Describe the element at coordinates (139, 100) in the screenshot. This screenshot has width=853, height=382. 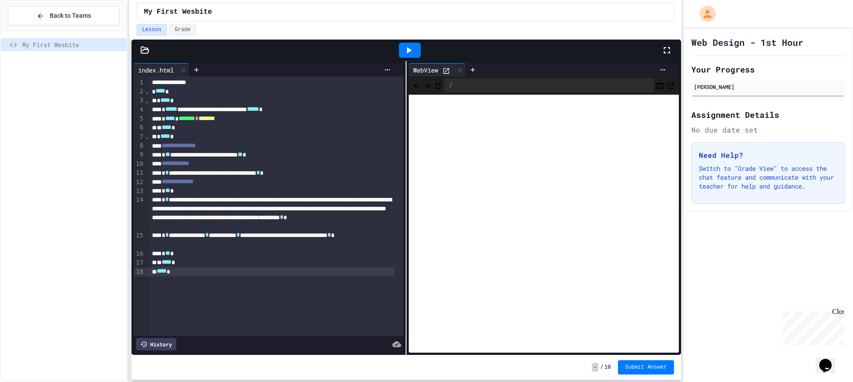
I see `div: 3` at that location.